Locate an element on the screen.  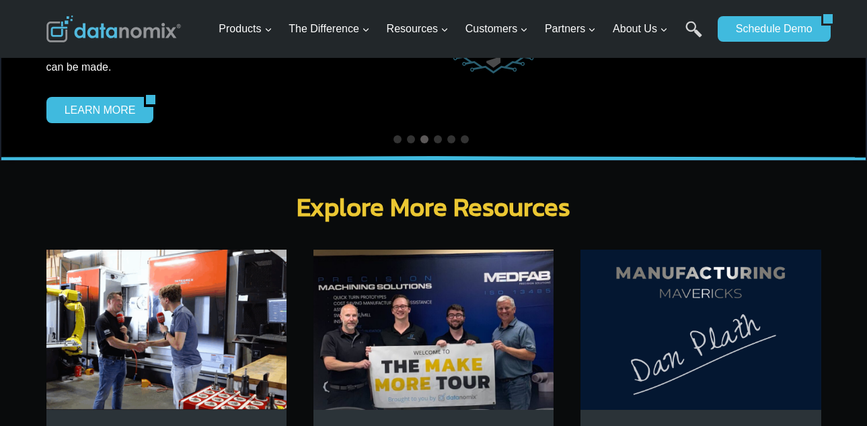
span: Partners is located at coordinates (570, 29).